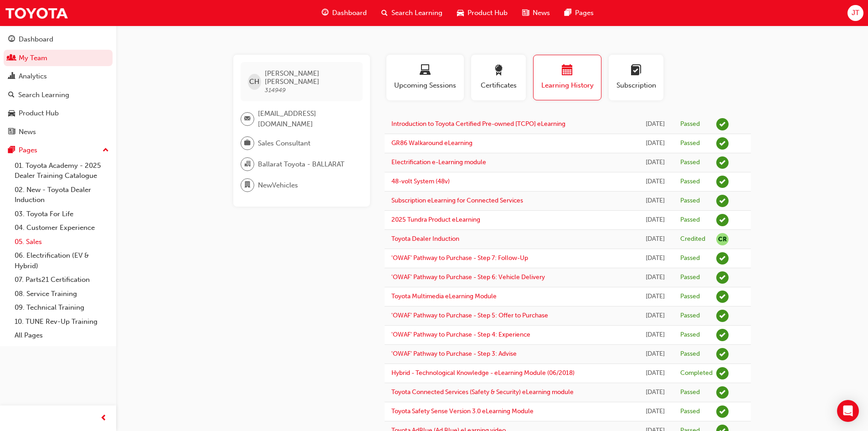 Image resolution: width=868 pixels, height=431 pixels. Describe the element at coordinates (58, 94) in the screenshot. I see `a: Search Learning` at that location.